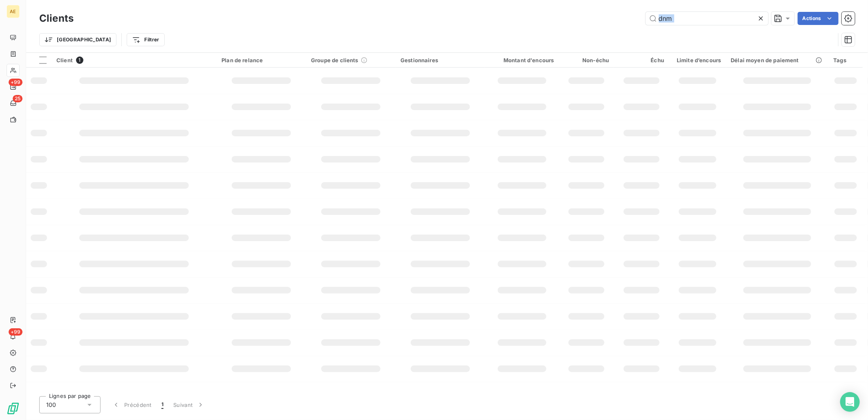 The height and width of the screenshot is (420, 868). What do you see at coordinates (850, 402) in the screenshot?
I see `div: Open Intercom Messenger` at bounding box center [850, 402].